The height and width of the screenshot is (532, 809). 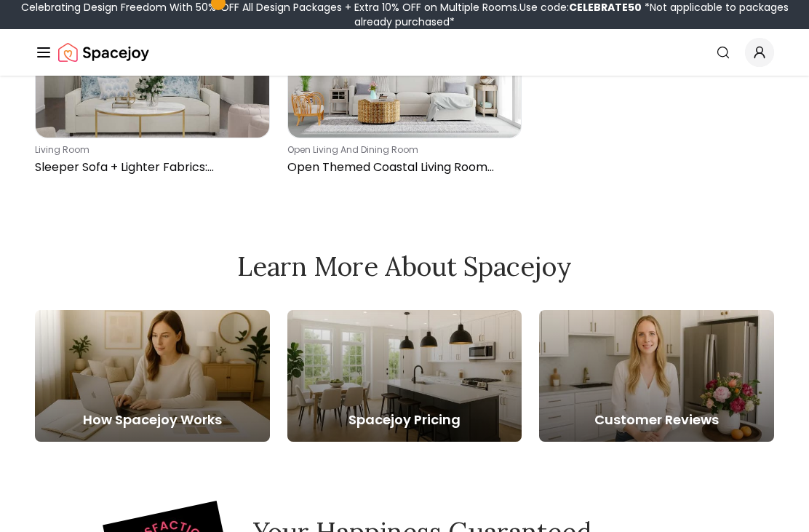 I want to click on a: Spacejoy, so click(x=103, y=52).